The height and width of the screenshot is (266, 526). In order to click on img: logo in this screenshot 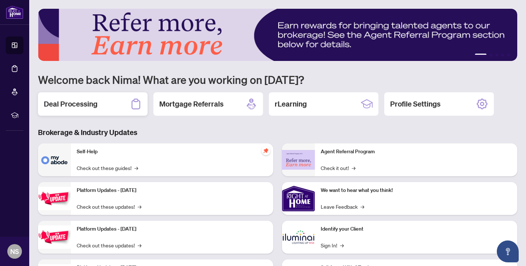, I will do `click(15, 12)`.